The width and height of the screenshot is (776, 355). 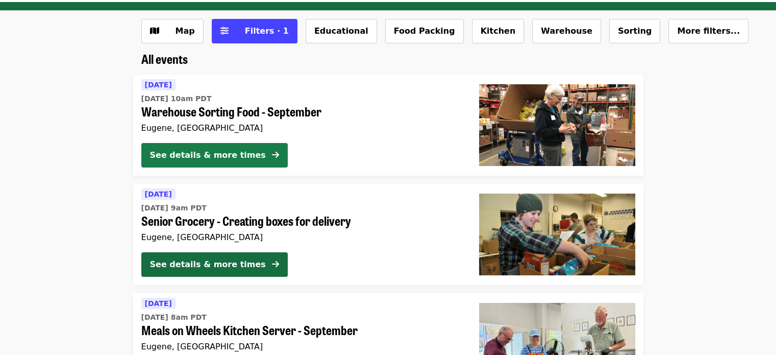 I want to click on i: map icon, so click(x=155, y=31).